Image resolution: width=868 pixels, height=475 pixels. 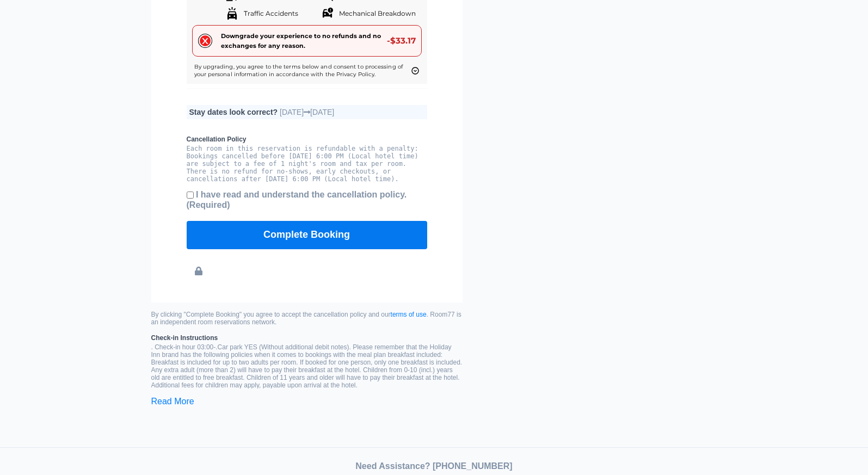 What do you see at coordinates (409, 314) in the screenshot?
I see `a: terms of use` at bounding box center [409, 314].